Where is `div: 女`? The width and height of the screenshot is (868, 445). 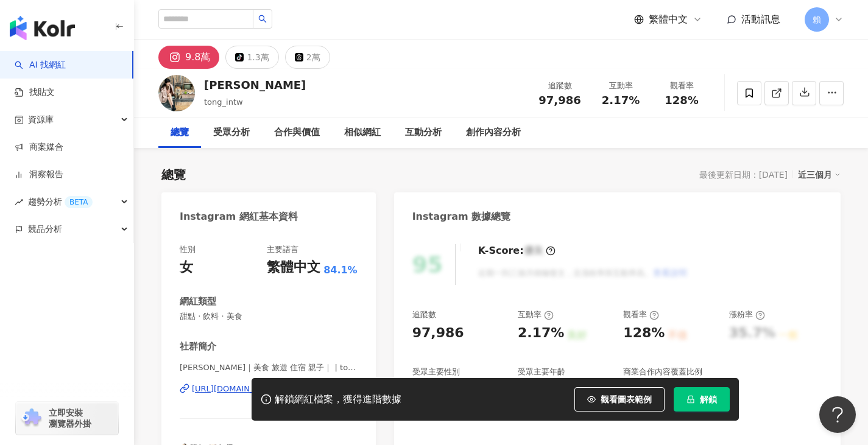
div: 女 is located at coordinates (186, 267).